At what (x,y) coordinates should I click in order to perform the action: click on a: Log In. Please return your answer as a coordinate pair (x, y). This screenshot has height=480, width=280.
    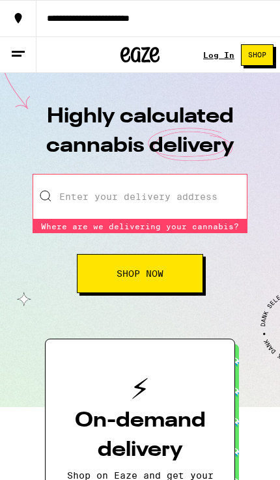
    Looking at the image, I should click on (219, 55).